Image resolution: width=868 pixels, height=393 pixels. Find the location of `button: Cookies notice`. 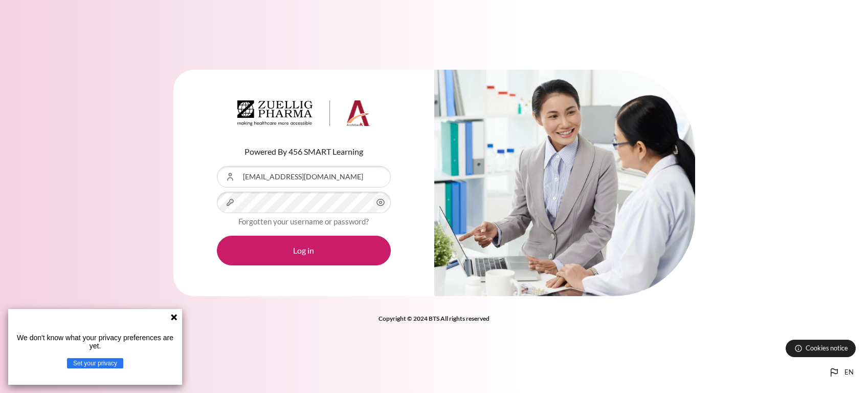

button: Cookies notice is located at coordinates (820, 348).